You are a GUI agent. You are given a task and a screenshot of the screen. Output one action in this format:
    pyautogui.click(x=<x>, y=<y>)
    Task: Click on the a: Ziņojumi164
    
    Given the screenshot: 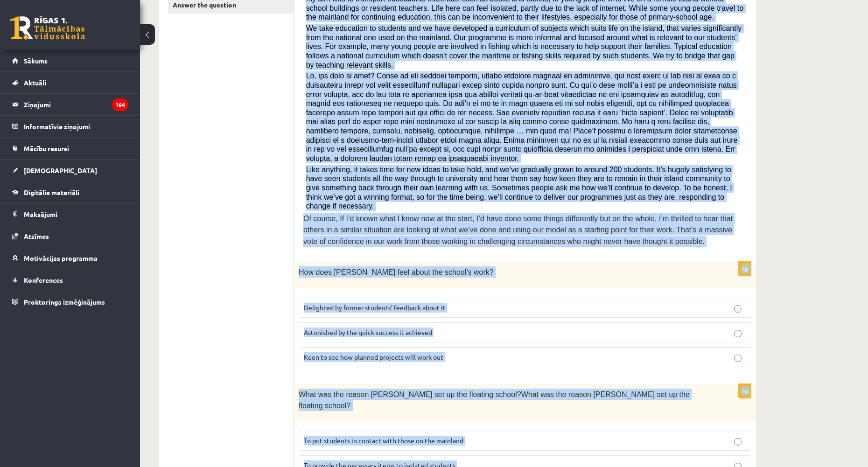 What is the action you would take?
    pyautogui.click(x=70, y=105)
    